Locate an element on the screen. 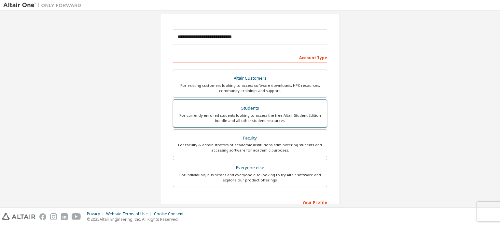 Image resolution: width=500 pixels, height=226 pixels. img: youtube.svg is located at coordinates (76, 217).